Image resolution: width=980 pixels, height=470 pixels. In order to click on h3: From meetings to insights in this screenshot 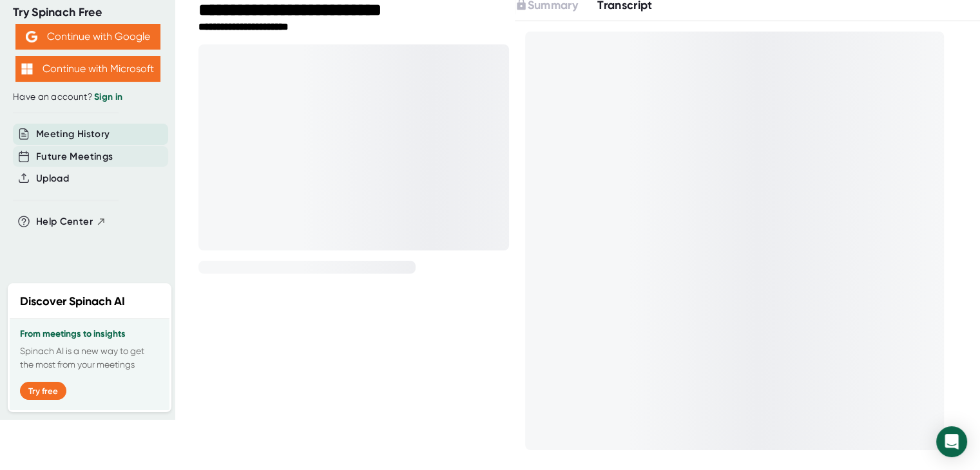, I will do `click(90, 335)`.